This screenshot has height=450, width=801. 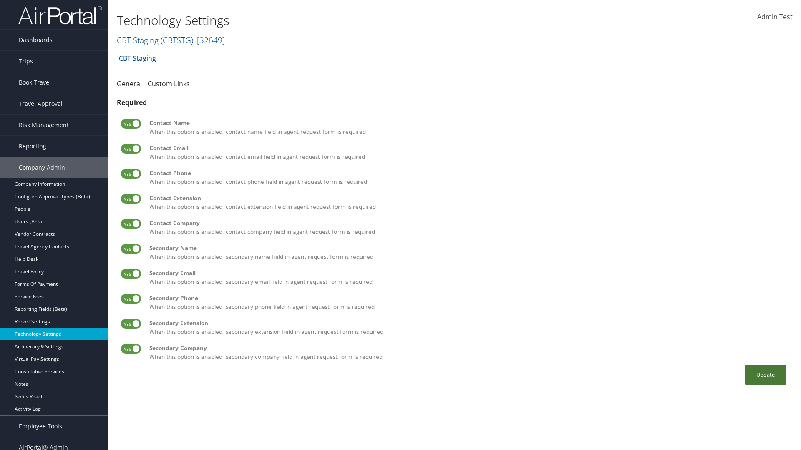 I want to click on a: Custom Links, so click(x=168, y=84).